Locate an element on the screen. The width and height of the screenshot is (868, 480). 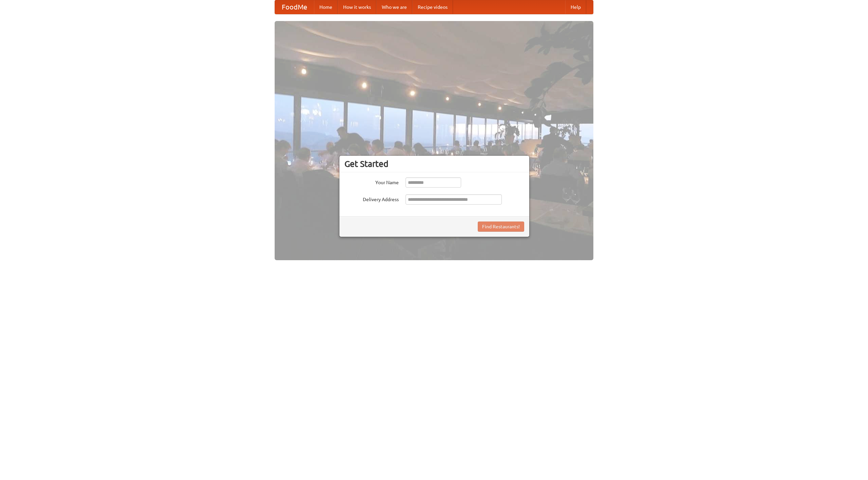
label: Your Name is located at coordinates (371, 181).